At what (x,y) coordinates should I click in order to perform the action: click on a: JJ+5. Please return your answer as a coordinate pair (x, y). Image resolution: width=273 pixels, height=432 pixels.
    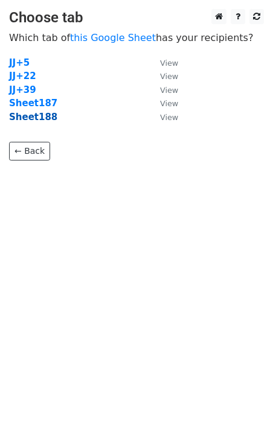
    Looking at the image, I should click on (19, 63).